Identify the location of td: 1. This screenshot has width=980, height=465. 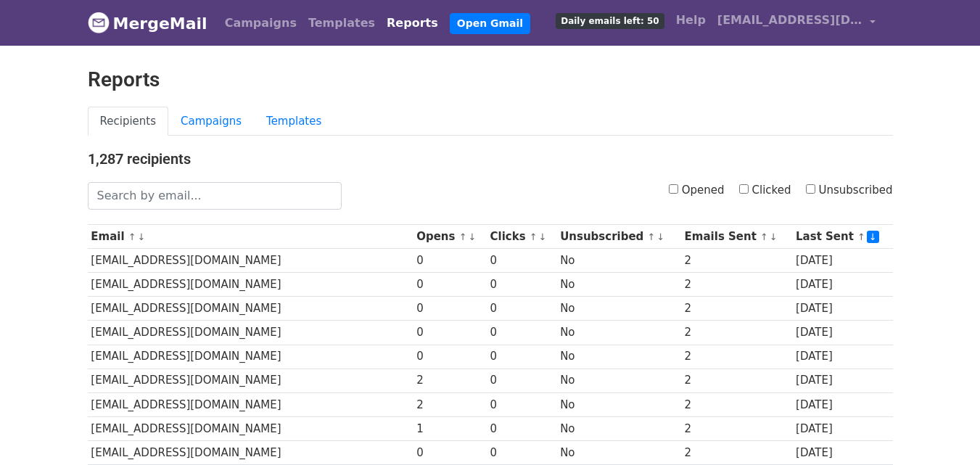
(449, 428).